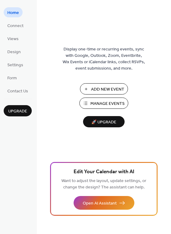 The width and height of the screenshot is (171, 234). Describe the element at coordinates (15, 25) in the screenshot. I see `a: Connect` at that location.